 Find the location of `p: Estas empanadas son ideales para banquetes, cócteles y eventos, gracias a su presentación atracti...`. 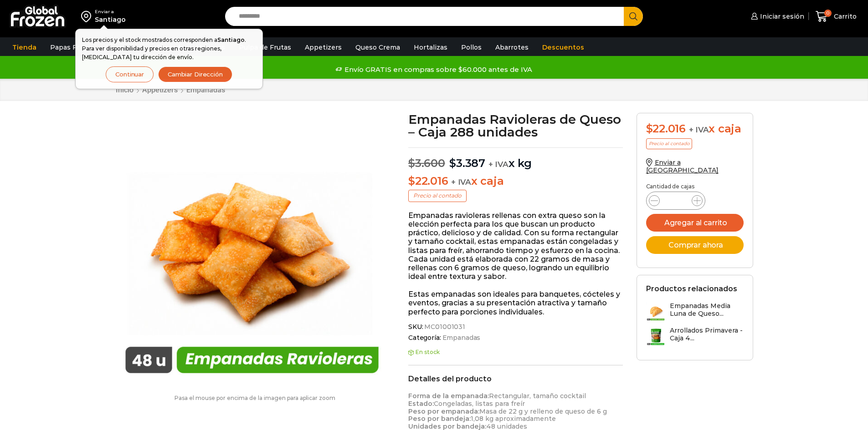

p: Estas empanadas son ideales para banquetes, cócteles y eventos, gracias a su presentación atracti... is located at coordinates (515, 303).